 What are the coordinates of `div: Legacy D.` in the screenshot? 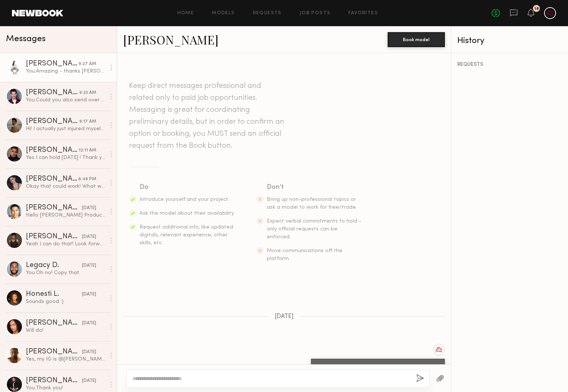 It's located at (54, 266).